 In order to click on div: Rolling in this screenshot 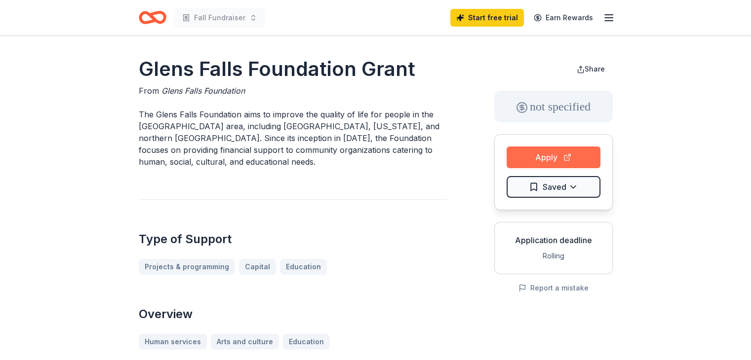, I will do `click(554, 256)`.